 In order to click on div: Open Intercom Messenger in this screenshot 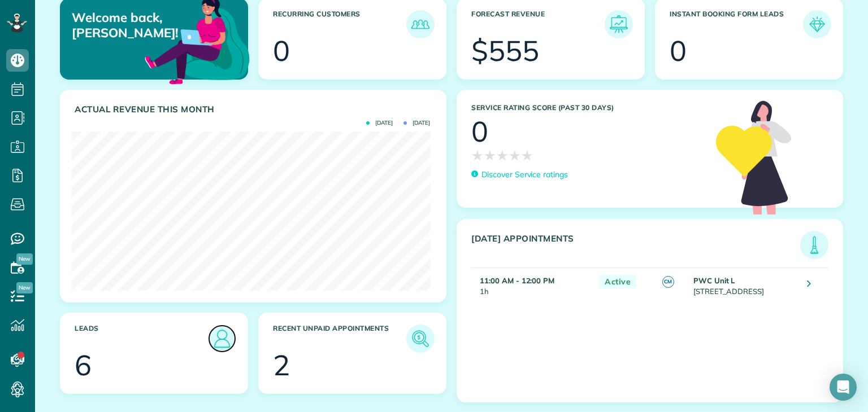, I will do `click(843, 387)`.